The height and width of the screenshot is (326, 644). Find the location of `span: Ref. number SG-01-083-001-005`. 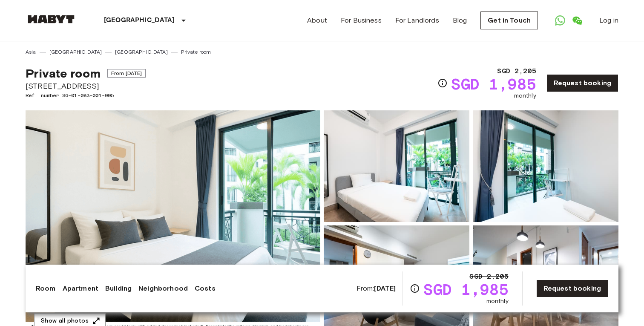

span: Ref. number SG-01-083-001-005 is located at coordinates (86, 95).